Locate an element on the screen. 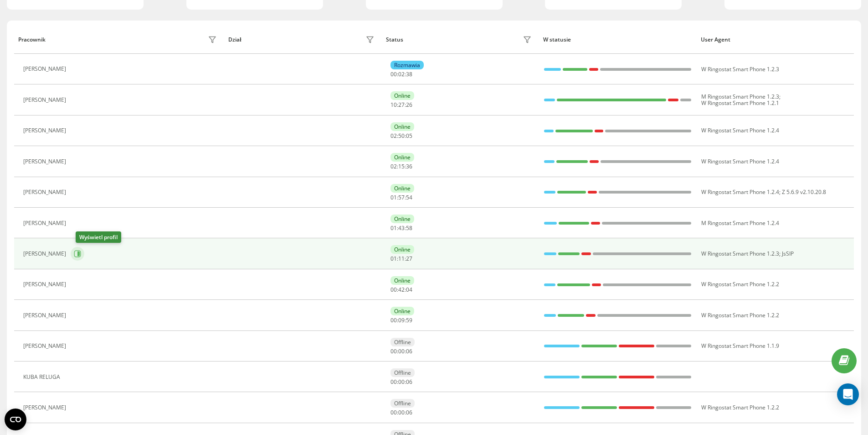  span: 09 is located at coordinates (402, 319).